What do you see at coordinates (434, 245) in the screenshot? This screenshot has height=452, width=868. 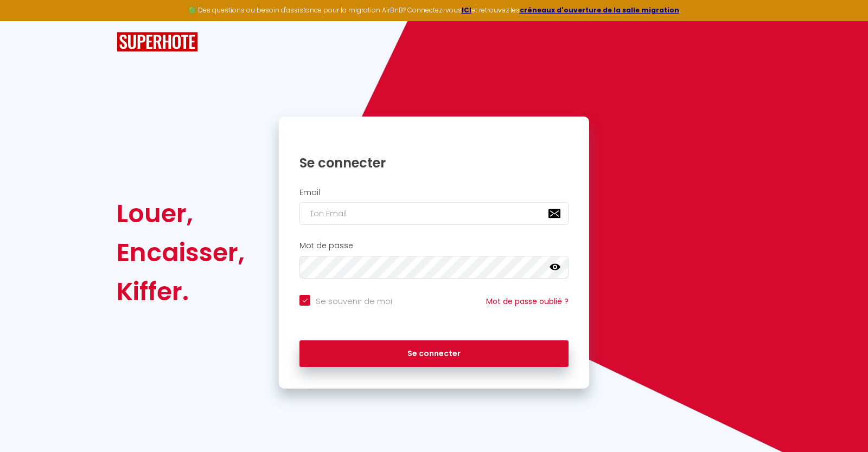 I see `h2: Mot de passe` at bounding box center [434, 245].